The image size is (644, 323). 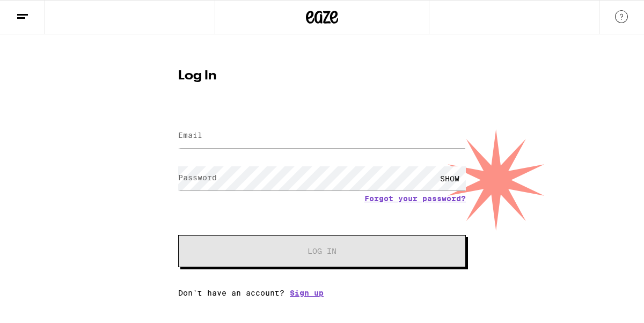 I want to click on a: Forgot your password?, so click(x=415, y=199).